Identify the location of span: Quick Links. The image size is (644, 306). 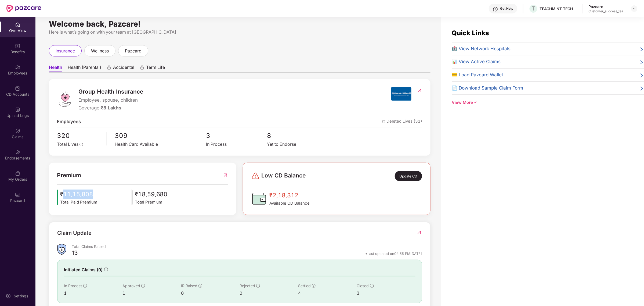
(471, 33).